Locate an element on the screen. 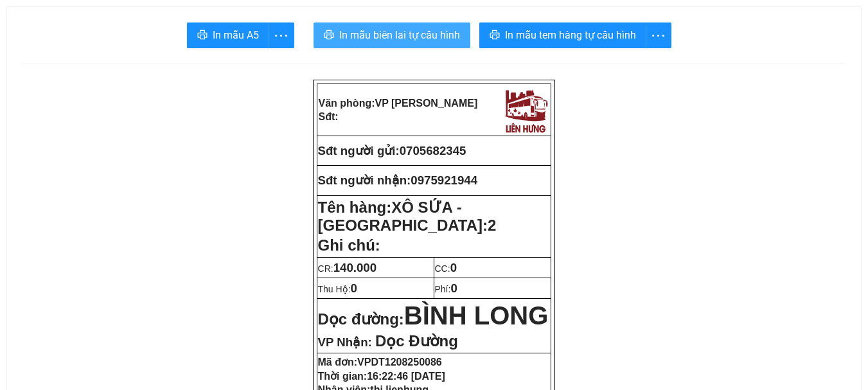 The height and width of the screenshot is (390, 868). span: 140.000 is located at coordinates (354, 267).